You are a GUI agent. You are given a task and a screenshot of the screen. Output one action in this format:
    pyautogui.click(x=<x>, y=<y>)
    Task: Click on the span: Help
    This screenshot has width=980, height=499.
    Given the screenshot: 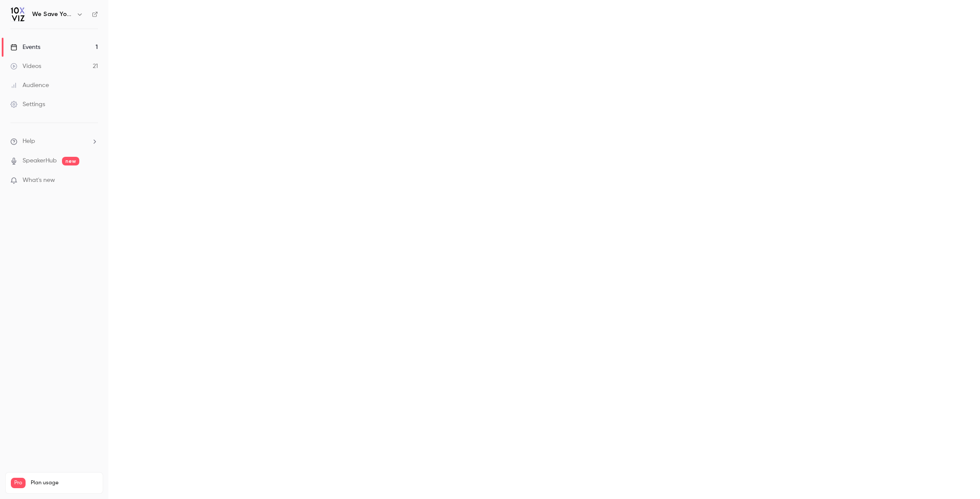 What is the action you would take?
    pyautogui.click(x=28, y=141)
    